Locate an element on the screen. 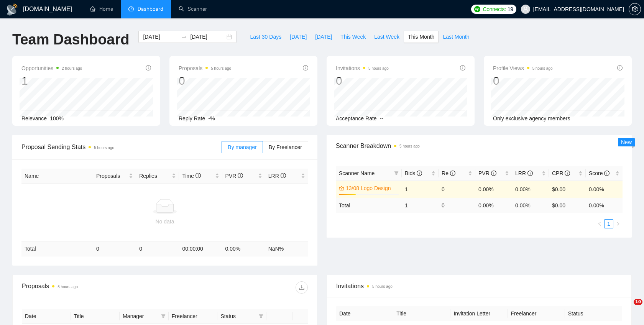 This screenshot has height=325, width=644. span: Dashboard is located at coordinates (150, 9).